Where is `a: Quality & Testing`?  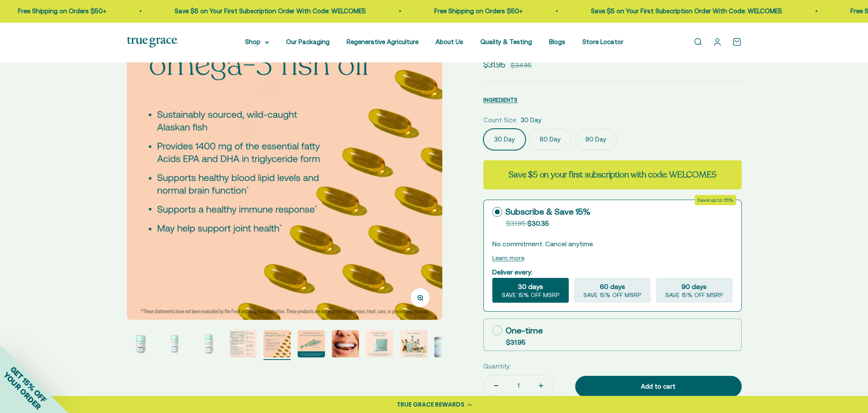
a: Quality & Testing is located at coordinates (506, 42).